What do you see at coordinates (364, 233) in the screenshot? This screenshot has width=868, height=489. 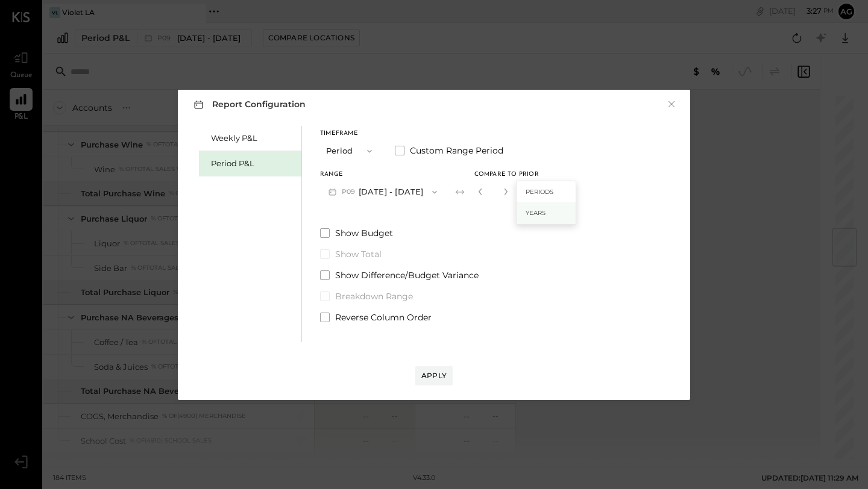 I see `span: Show Budget` at bounding box center [364, 233].